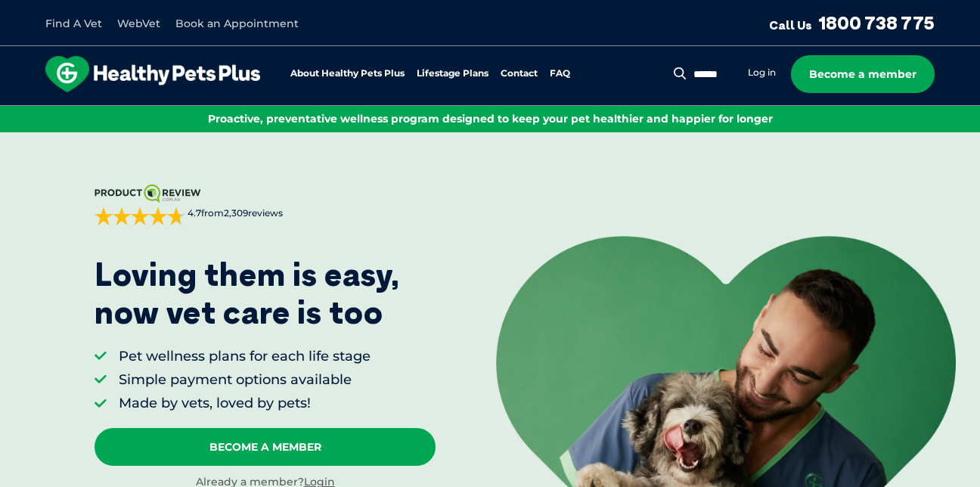 This screenshot has height=487, width=980. What do you see at coordinates (791, 25) in the screenshot?
I see `span: Call Us` at bounding box center [791, 25].